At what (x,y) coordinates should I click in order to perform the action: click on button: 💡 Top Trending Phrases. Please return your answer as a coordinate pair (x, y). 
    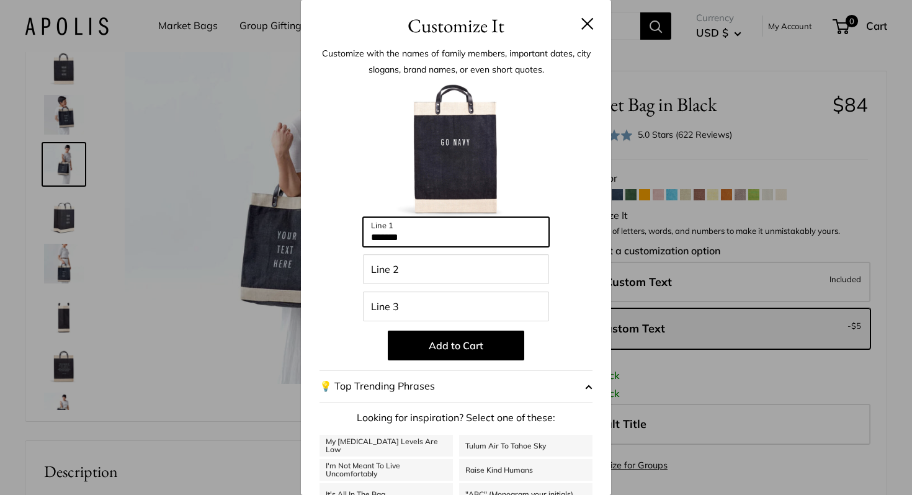
    Looking at the image, I should click on (456, 386).